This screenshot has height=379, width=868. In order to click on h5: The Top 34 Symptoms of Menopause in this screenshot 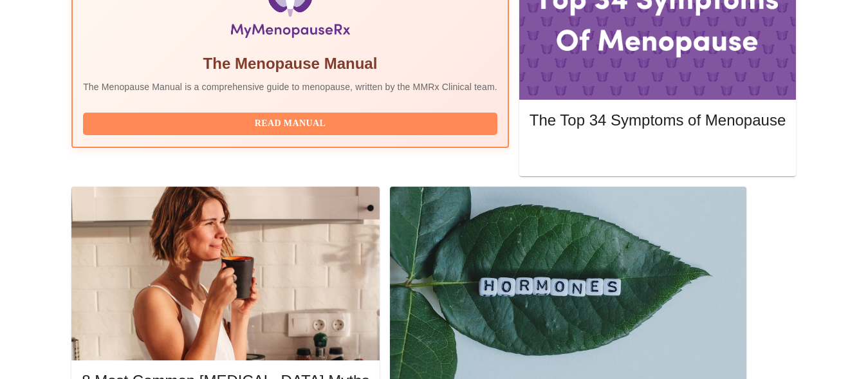, I will do `click(657, 120)`.